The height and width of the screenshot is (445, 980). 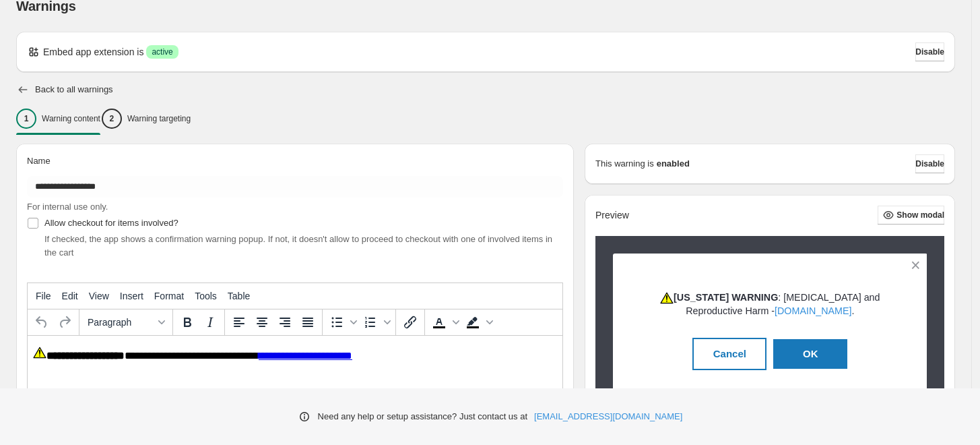 What do you see at coordinates (169, 296) in the screenshot?
I see `span: Format` at bounding box center [169, 296].